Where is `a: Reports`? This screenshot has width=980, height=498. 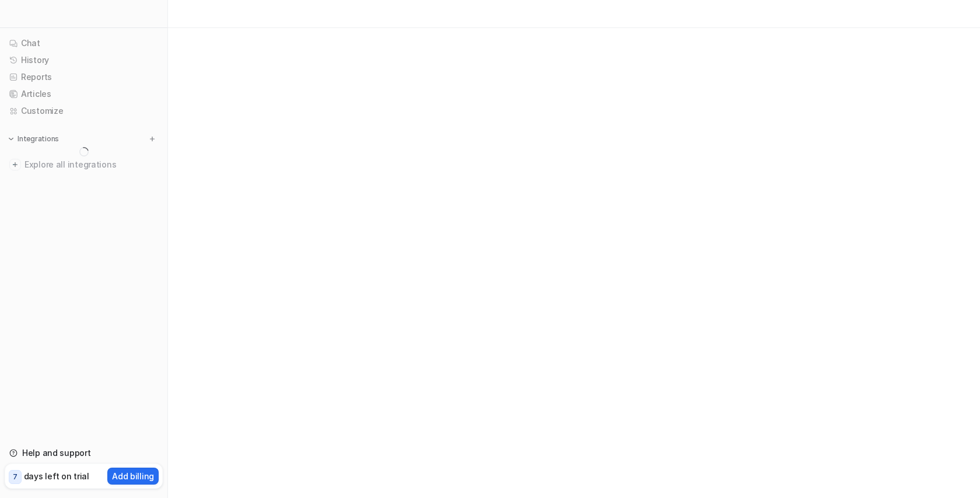 a: Reports is located at coordinates (84, 77).